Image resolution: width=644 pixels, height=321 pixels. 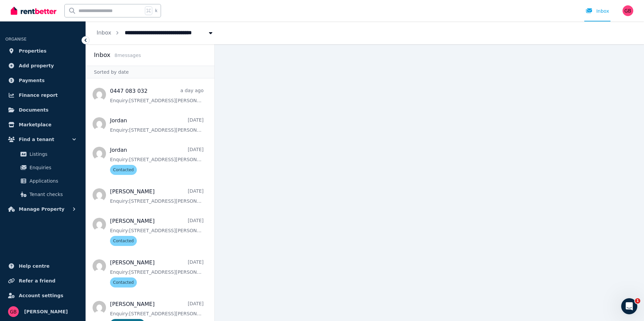 I want to click on span: 1, so click(x=637, y=301).